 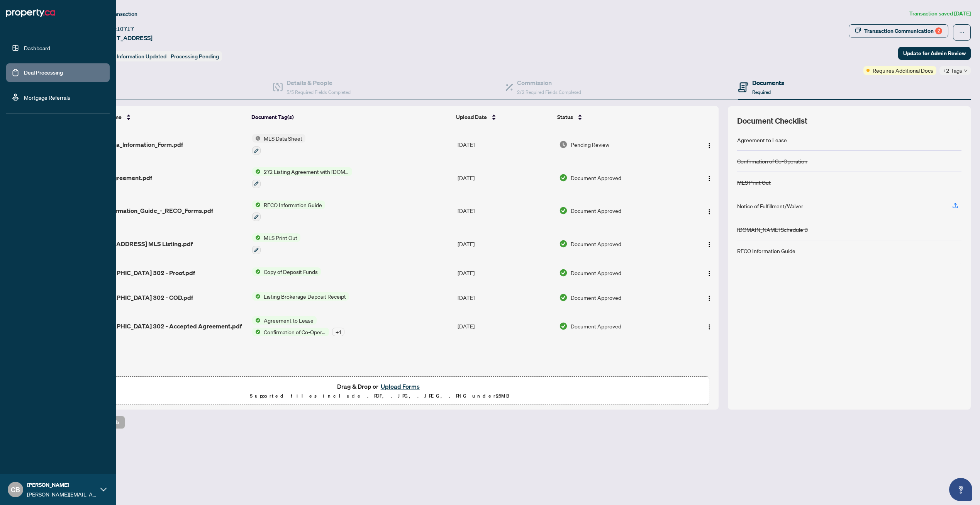 What do you see at coordinates (304, 296) in the screenshot?
I see `span: Listing Brokerage Deposit Receipt` at bounding box center [304, 296].